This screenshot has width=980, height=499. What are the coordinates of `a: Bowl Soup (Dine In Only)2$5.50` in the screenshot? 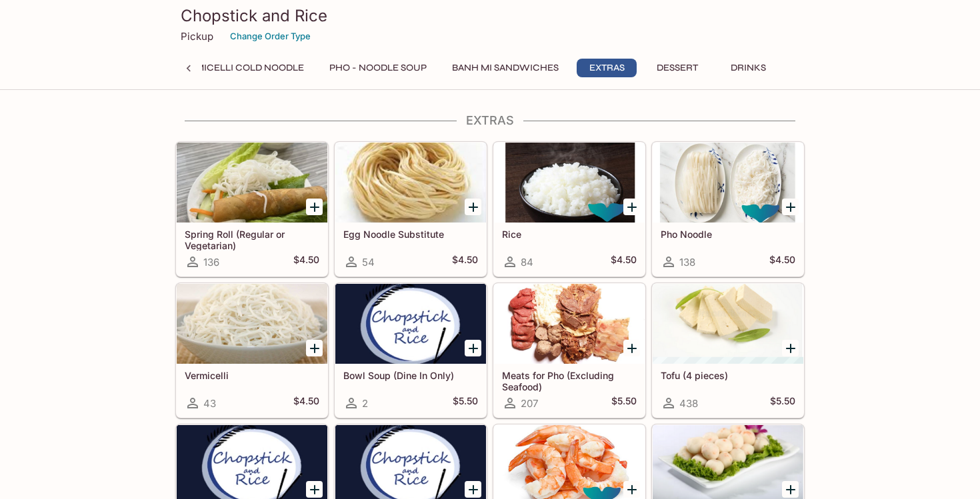 It's located at (411, 351).